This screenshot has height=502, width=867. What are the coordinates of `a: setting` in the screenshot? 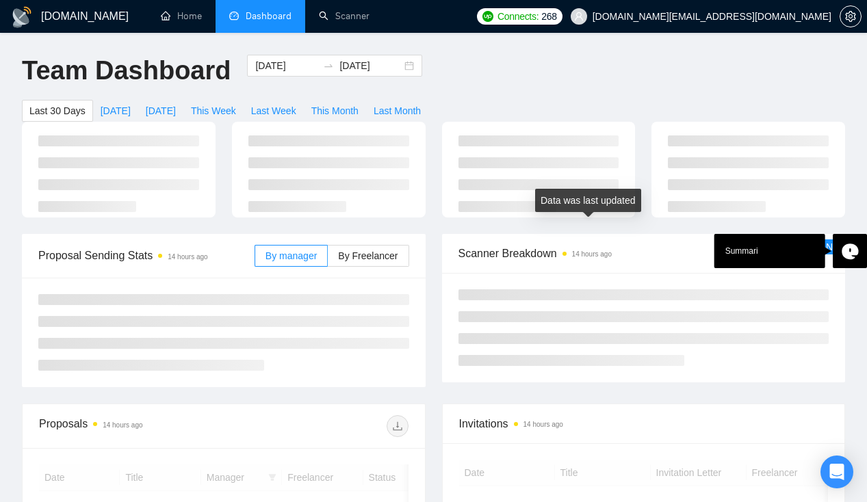 It's located at (850, 16).